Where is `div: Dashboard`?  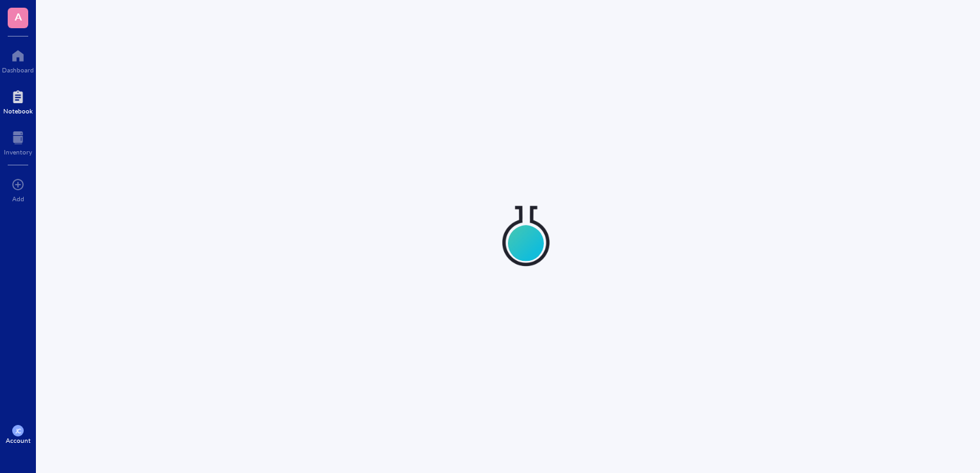
div: Dashboard is located at coordinates (18, 70).